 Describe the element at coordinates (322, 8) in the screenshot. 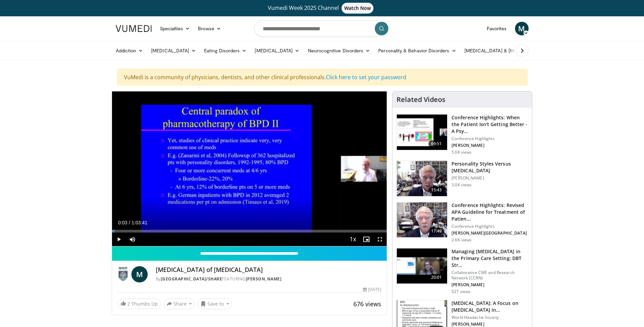

I see `a: Vumedi Week 2025 ChannelWatch Now` at that location.